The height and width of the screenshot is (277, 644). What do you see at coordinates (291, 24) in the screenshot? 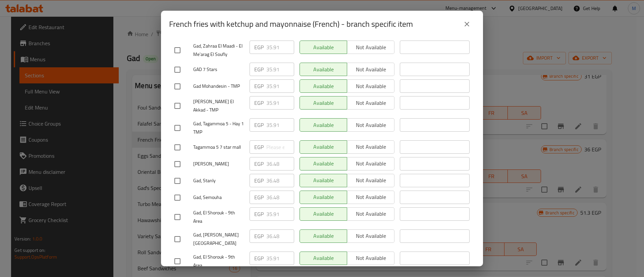
I see `h2: French fries with ketchup and mayonnaise (French) - branch specific item` at bounding box center [291, 24].